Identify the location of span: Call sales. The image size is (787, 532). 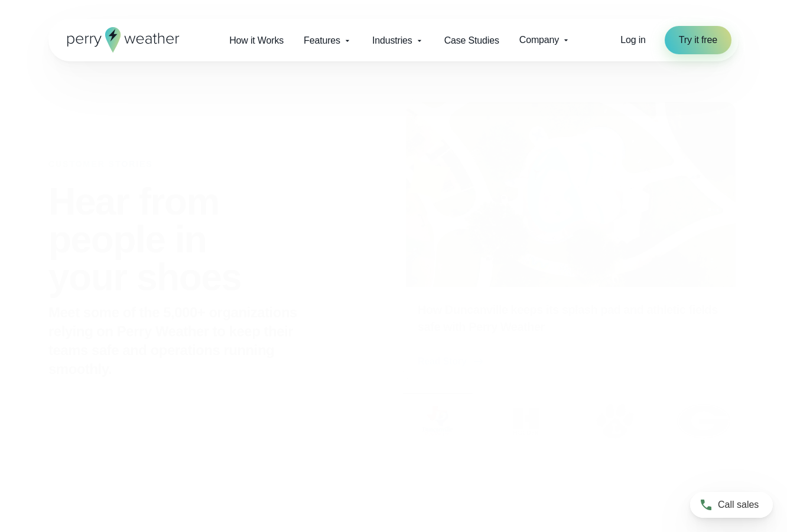
(737, 505).